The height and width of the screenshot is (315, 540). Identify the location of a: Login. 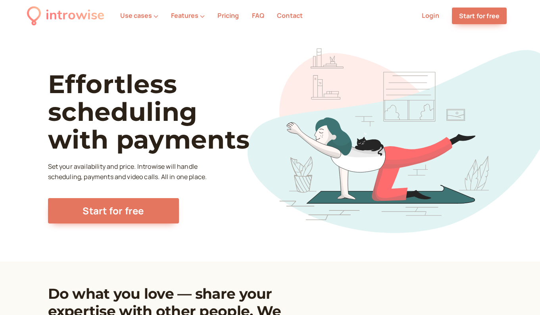
(430, 15).